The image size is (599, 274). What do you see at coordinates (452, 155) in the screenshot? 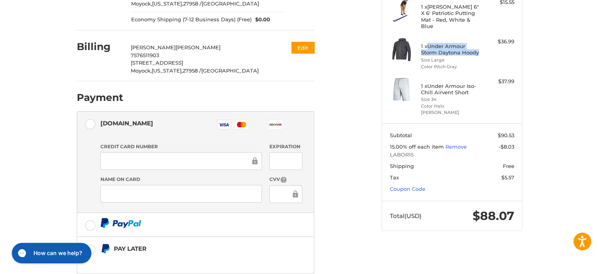
I see `span: LABOR15` at bounding box center [452, 155].